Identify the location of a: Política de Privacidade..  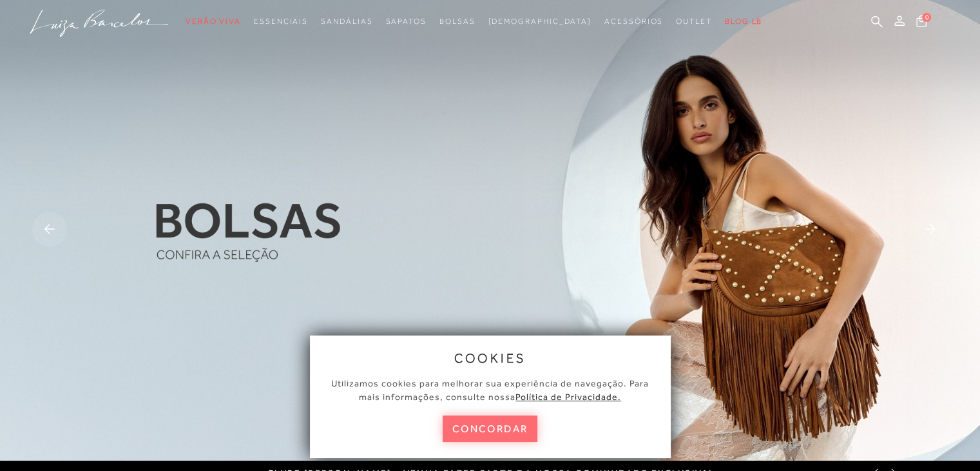
(568, 397).